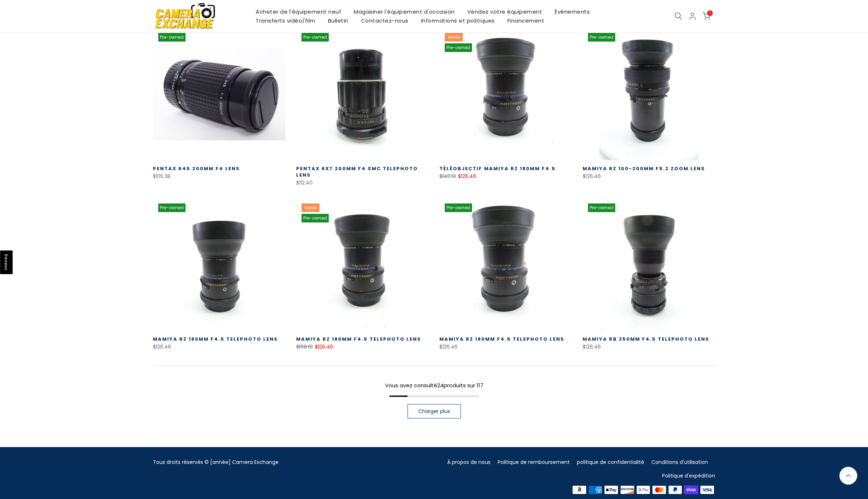 This screenshot has height=499, width=868. What do you see at coordinates (404, 11) in the screenshot?
I see `a: Magasiner l'équipement d'occasion` at bounding box center [404, 11].